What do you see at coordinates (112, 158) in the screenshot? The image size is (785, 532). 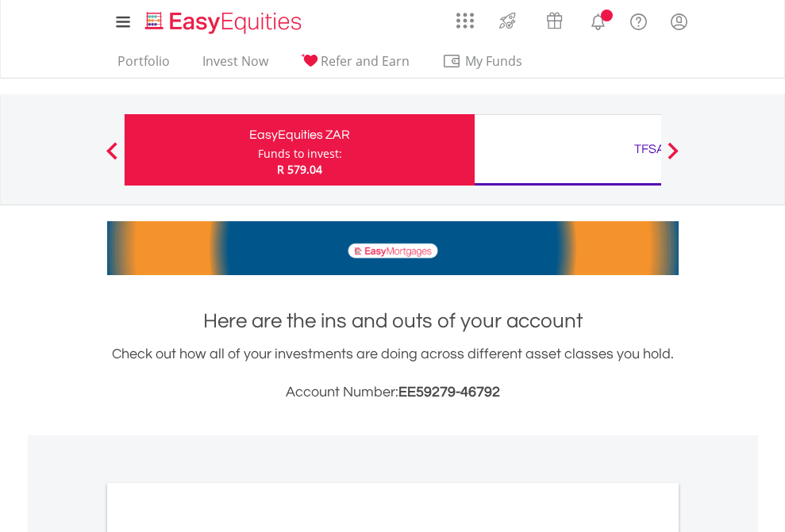 I see `button: Previous` at bounding box center [112, 158].